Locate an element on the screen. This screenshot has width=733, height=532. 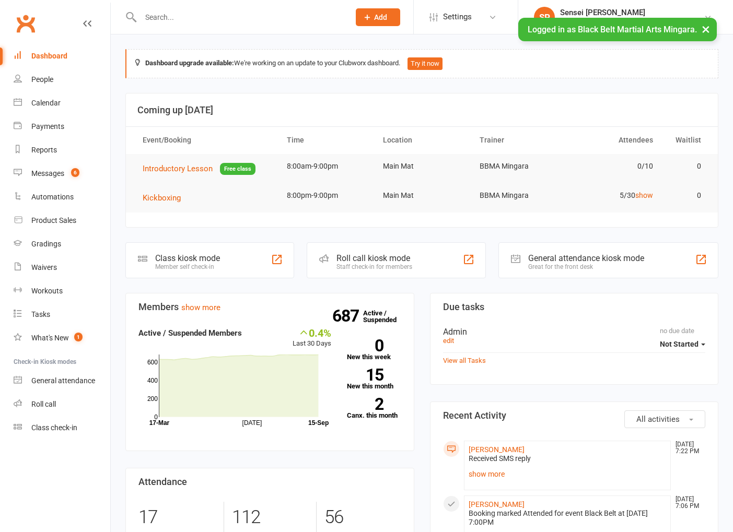
strong: 687 is located at coordinates (347, 316).